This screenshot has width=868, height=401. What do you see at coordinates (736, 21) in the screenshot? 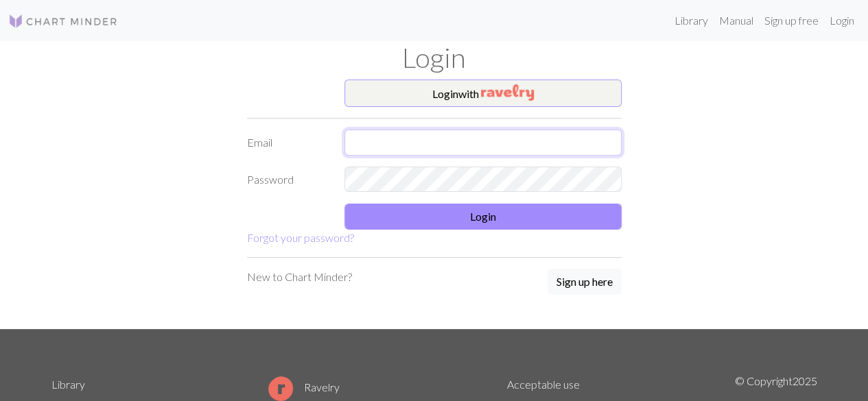
I see `a: Manual` at bounding box center [736, 21].